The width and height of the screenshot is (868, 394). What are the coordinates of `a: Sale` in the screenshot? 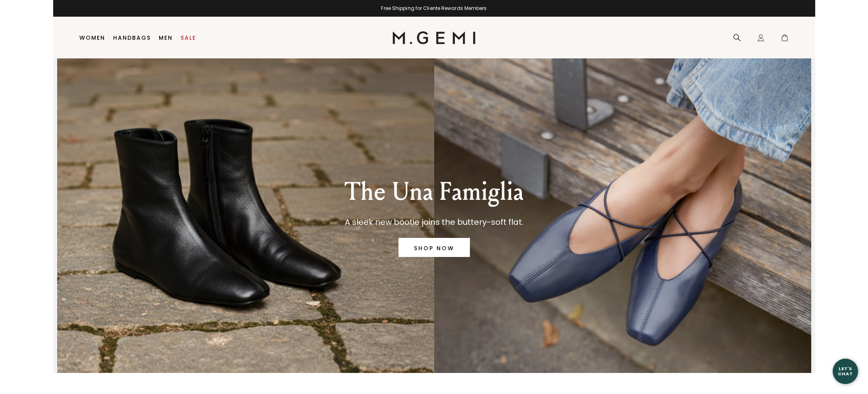 It's located at (188, 37).